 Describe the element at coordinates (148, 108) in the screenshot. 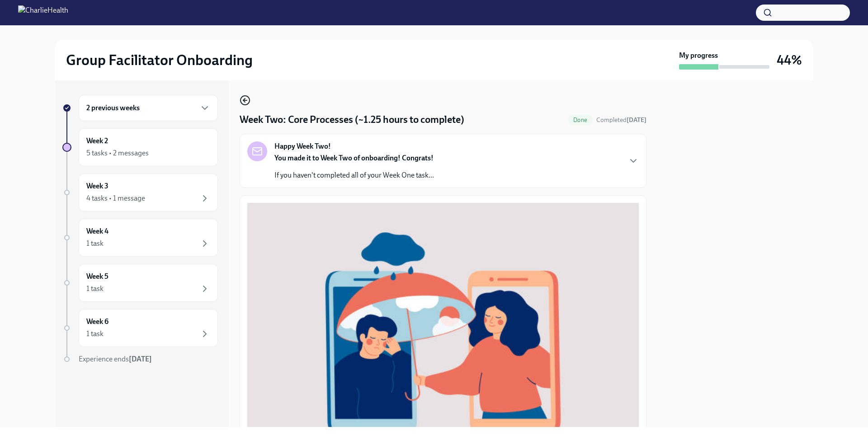

I see `div: 2 previous weeks` at that location.